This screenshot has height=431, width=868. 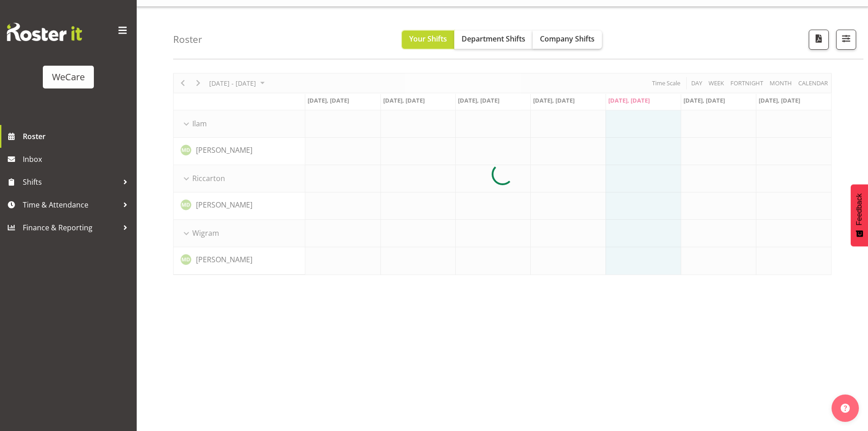 What do you see at coordinates (188, 39) in the screenshot?
I see `h4: Roster` at bounding box center [188, 39].